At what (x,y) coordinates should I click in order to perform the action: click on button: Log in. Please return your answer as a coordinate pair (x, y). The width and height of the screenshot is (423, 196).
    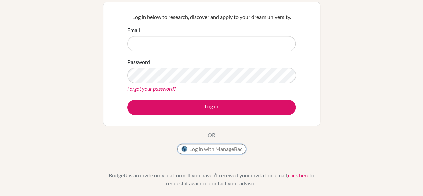
    Looking at the image, I should click on (211, 107).